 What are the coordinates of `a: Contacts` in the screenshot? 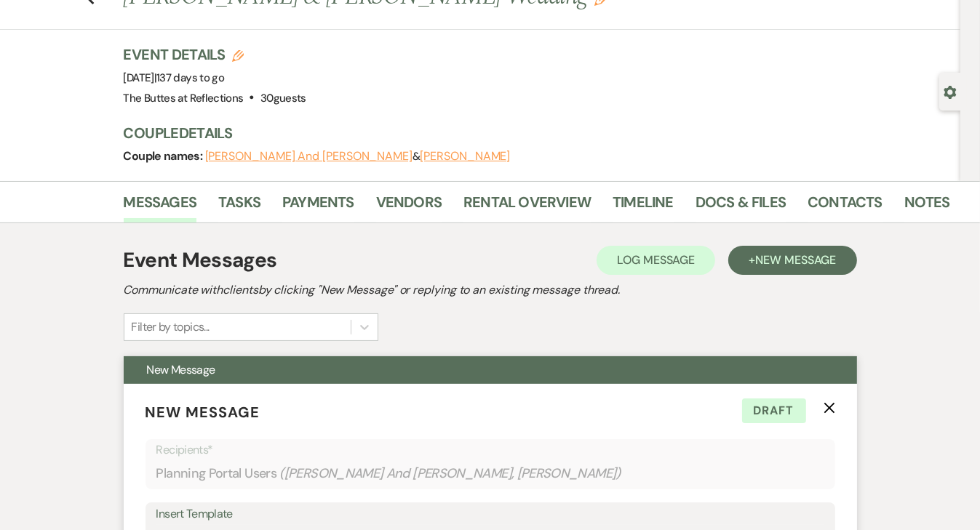 It's located at (845, 207).